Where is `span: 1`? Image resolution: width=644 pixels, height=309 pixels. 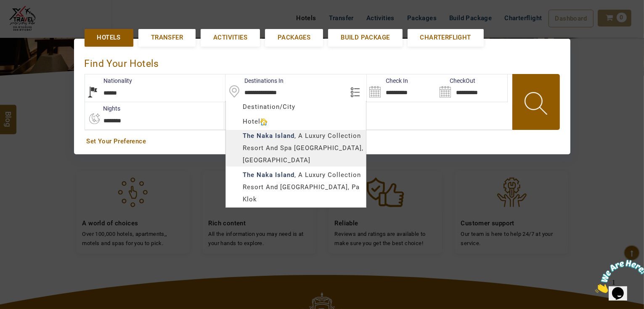 span: 1 is located at coordinates (5, 7).